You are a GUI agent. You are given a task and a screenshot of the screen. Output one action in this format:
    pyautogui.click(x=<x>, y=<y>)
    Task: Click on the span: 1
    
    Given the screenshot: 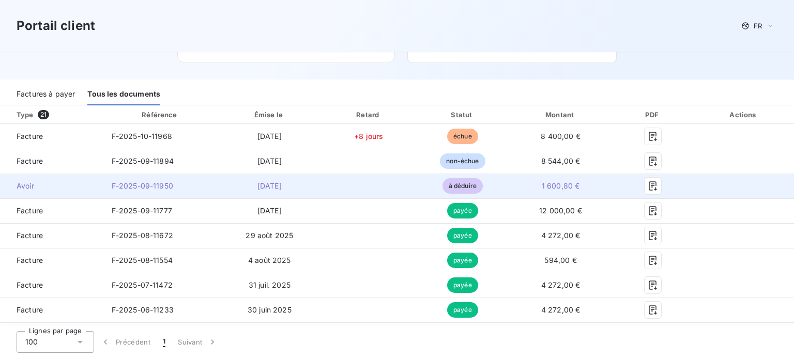 What is the action you would take?
    pyautogui.click(x=164, y=342)
    